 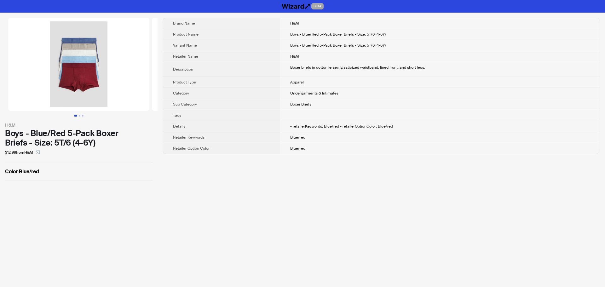 What do you see at coordinates (79, 116) in the screenshot?
I see `button: Go to slide 2` at bounding box center [79, 116].